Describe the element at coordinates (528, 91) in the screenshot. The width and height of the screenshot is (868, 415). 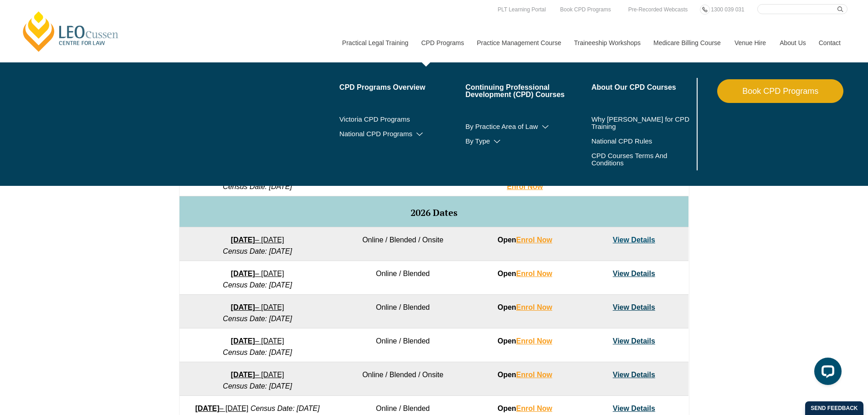
I see `a: Continuing Professional Development (CPD) Courses` at that location.